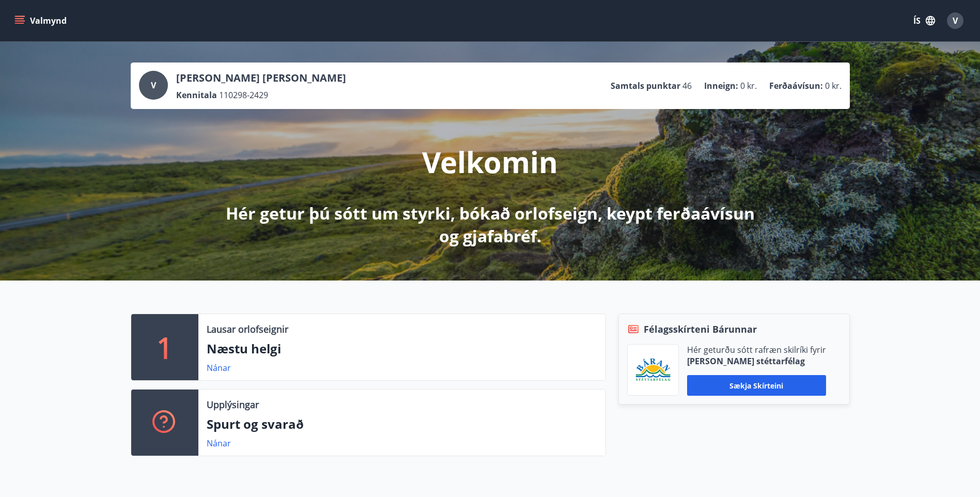  Describe the element at coordinates (402, 348) in the screenshot. I see `p: Næstu helgi` at that location.